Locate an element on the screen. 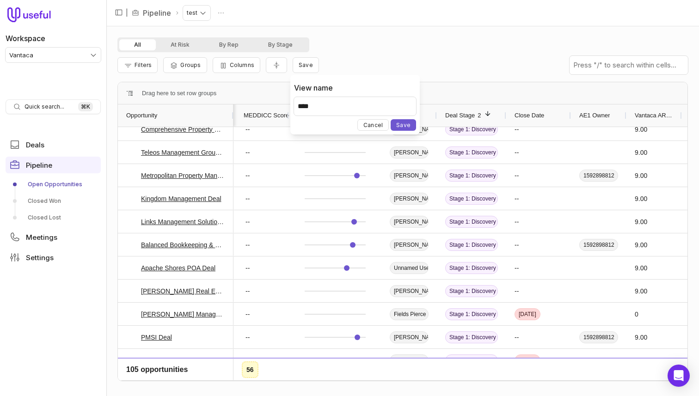 The image size is (699, 396). span: Deal Stage is located at coordinates (460, 116).